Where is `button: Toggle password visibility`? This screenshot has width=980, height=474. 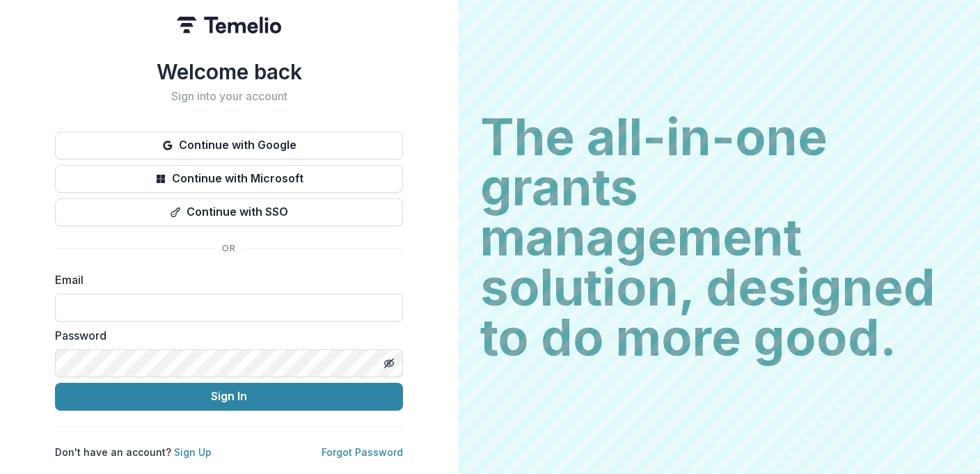
button: Toggle password visibility is located at coordinates (389, 363).